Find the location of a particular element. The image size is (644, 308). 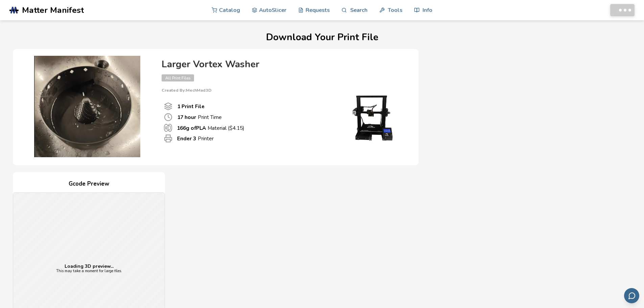

h4: Larger Vortex Washer is located at coordinates (283, 64).